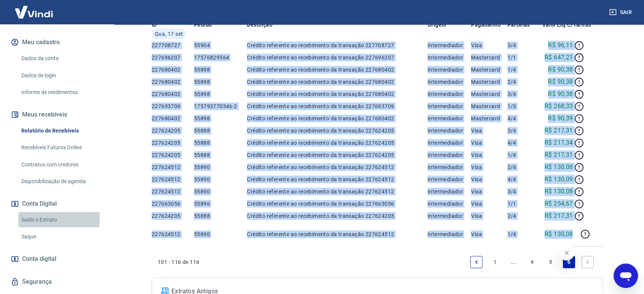  Describe the element at coordinates (154, 25) in the screenshot. I see `p: ID` at that location.